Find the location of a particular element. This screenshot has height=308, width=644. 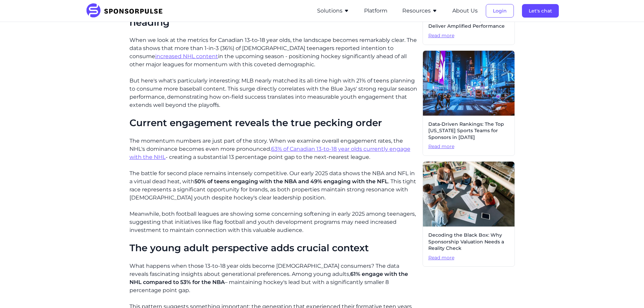

span: Decoding the Black Box: Why Sponsorship Valuation Needs a Reality Check is located at coordinates (468, 242).